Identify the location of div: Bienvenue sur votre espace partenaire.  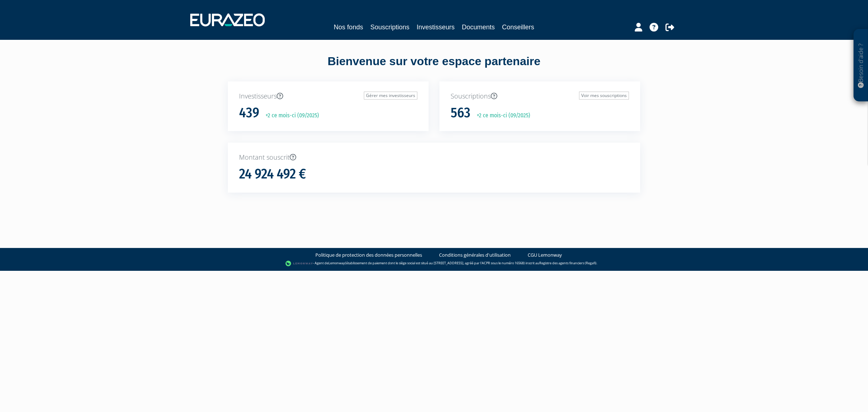
(434, 68).